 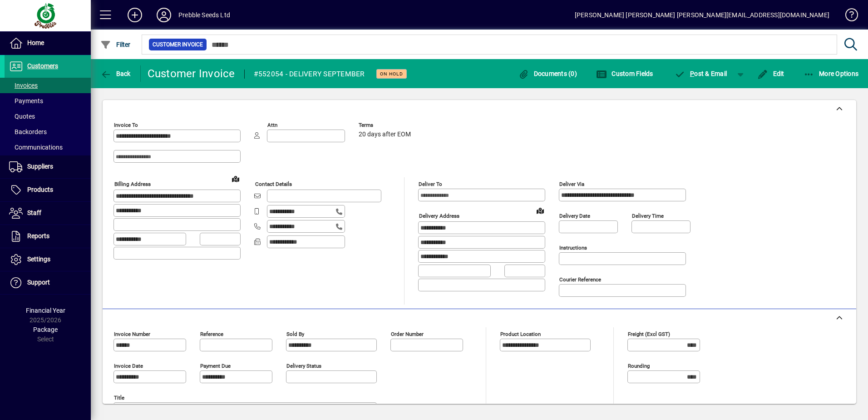 What do you see at coordinates (135, 15) in the screenshot?
I see `button: Add` at bounding box center [135, 15].